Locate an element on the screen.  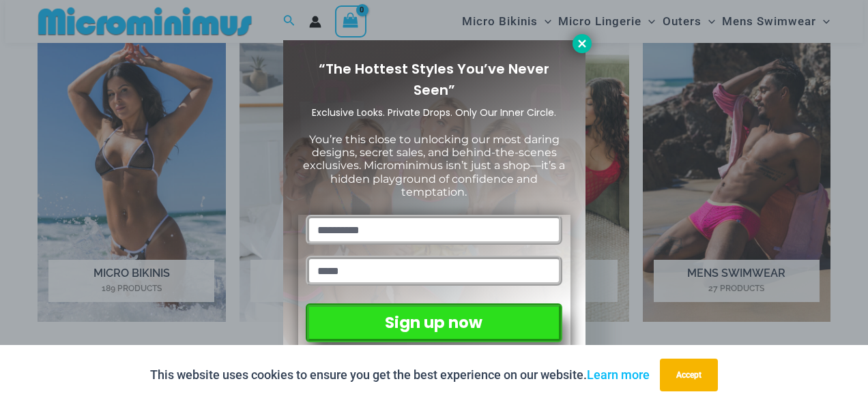
span: Exclusive Looks. Private Drops. Only Our Inner Circle. is located at coordinates (434, 113).